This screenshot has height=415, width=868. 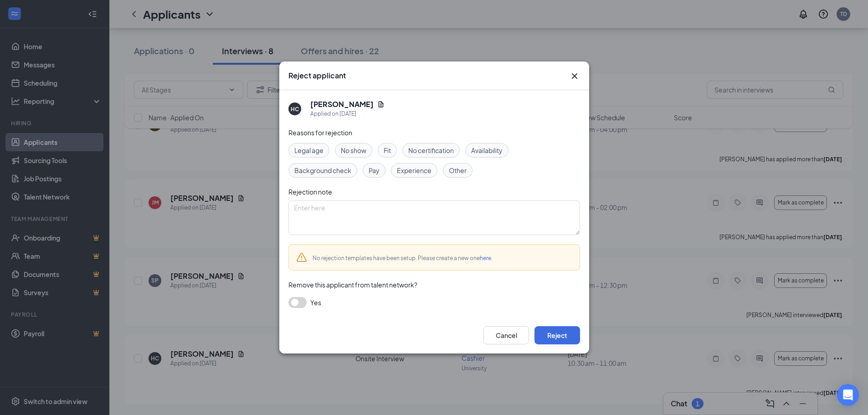 What do you see at coordinates (354, 151) in the screenshot?
I see `span: No show` at bounding box center [354, 151].